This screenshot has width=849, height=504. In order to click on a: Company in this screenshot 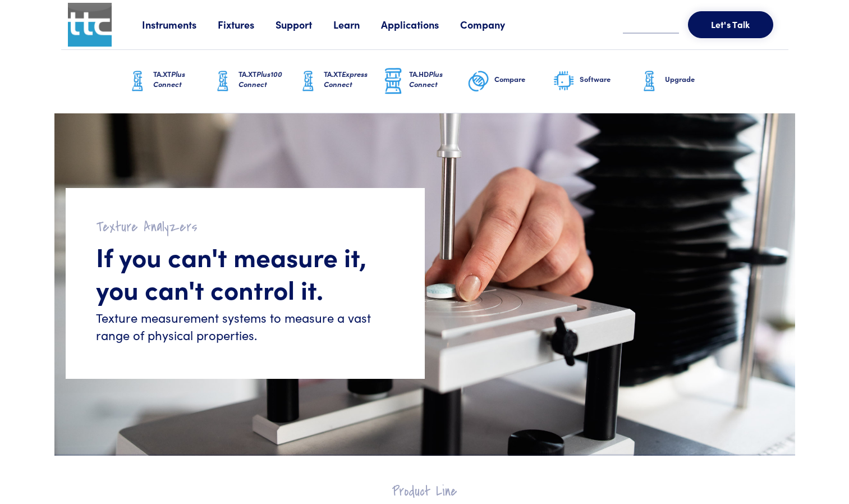, I will do `click(493, 24)`.